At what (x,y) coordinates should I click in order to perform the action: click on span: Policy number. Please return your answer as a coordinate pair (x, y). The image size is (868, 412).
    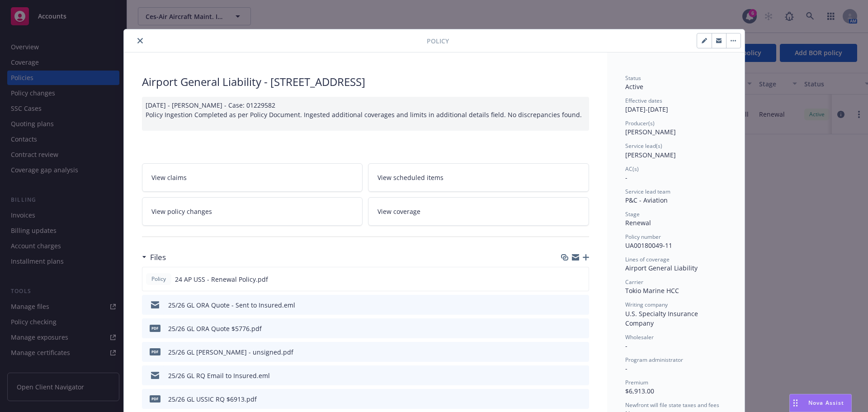
    Looking at the image, I should click on (643, 236).